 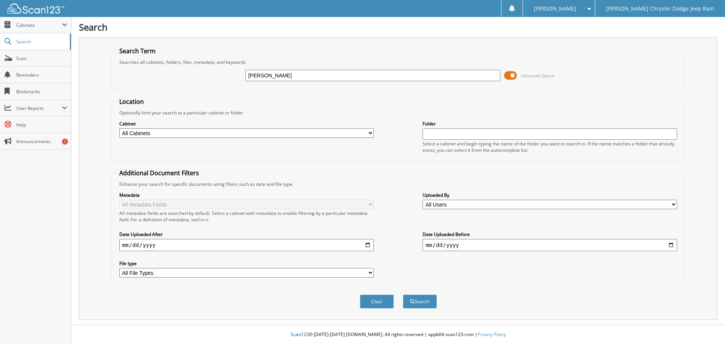 I want to click on legend: Search Term, so click(x=137, y=51).